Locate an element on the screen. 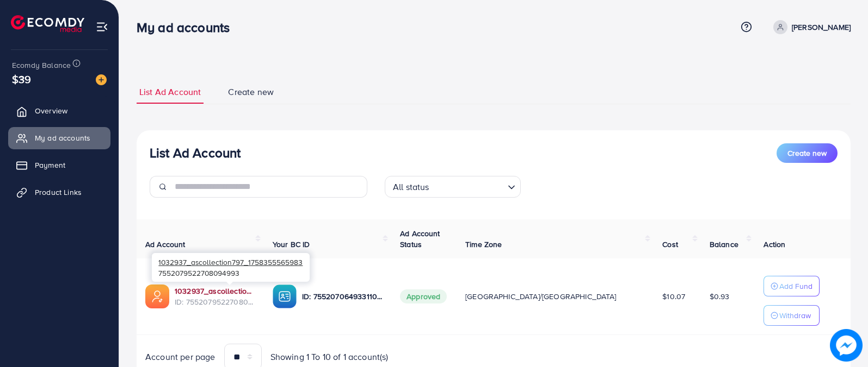 This screenshot has width=868, height=367. a: Payment is located at coordinates (60, 165).